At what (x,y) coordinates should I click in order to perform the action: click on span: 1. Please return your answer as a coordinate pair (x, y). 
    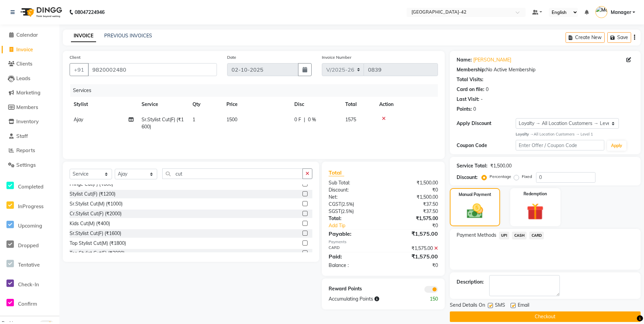
    Looking at the image, I should click on (194, 119).